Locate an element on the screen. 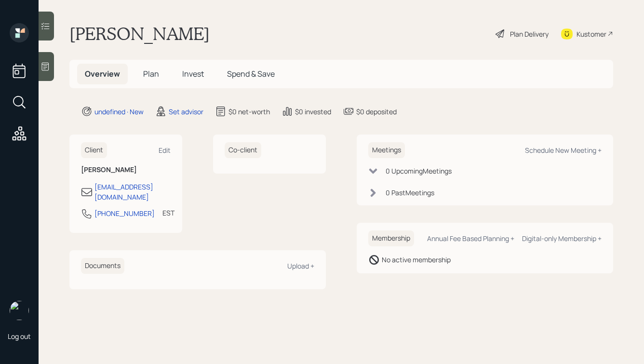 The height and width of the screenshot is (364, 644). h6: Membership is located at coordinates (391, 238).